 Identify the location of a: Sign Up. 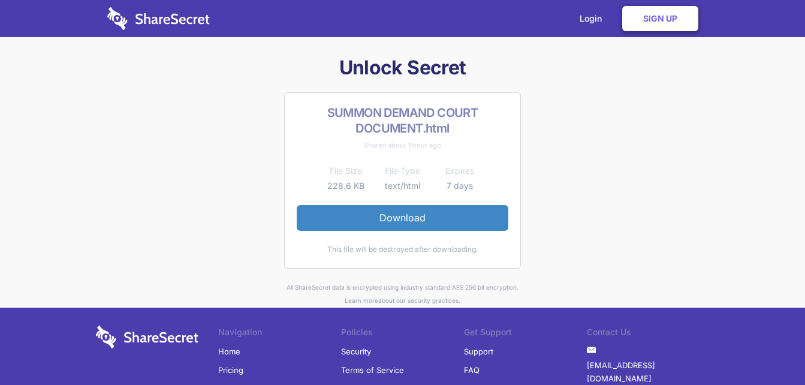
(660, 19).